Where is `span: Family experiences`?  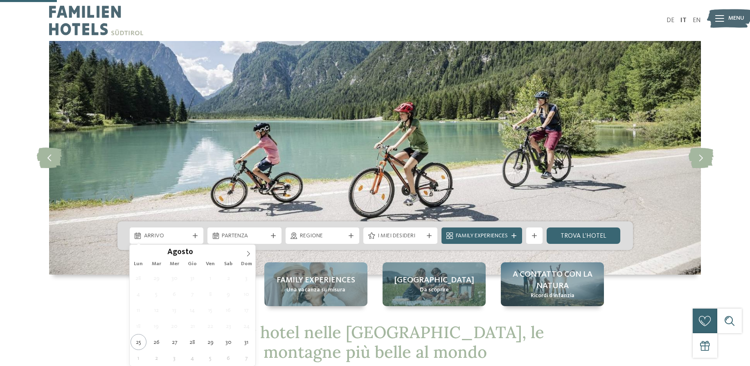 span: Family experiences is located at coordinates (316, 280).